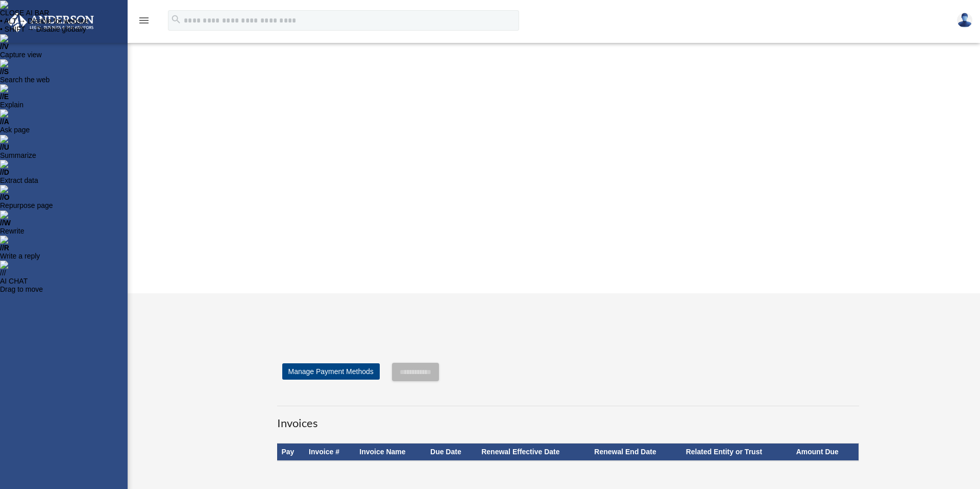 The image size is (980, 489). I want to click on th: Renewal Effective Date, so click(534, 452).